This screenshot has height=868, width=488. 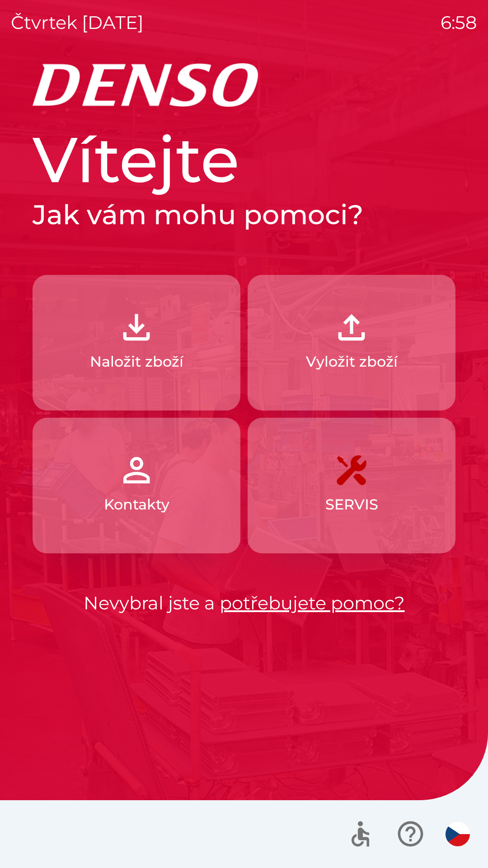 I want to click on p: SERVIS, so click(x=352, y=505).